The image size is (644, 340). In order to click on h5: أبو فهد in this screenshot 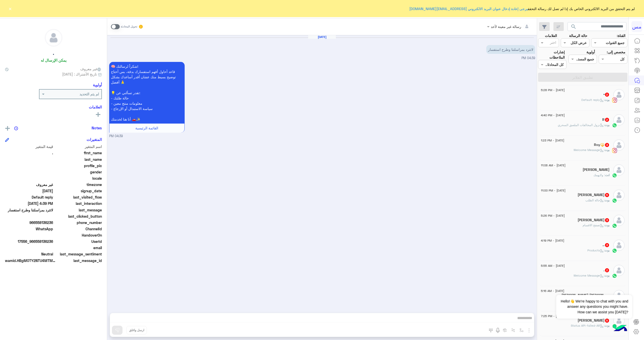, I will do `click(594, 220)`.